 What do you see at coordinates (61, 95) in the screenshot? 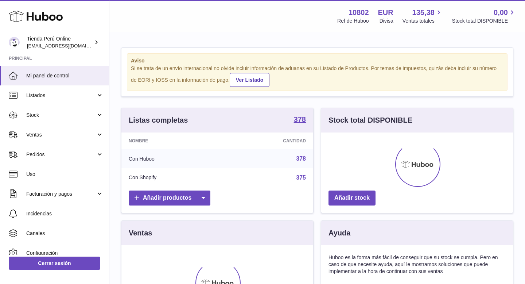
I see `span: Listados` at bounding box center [61, 95].